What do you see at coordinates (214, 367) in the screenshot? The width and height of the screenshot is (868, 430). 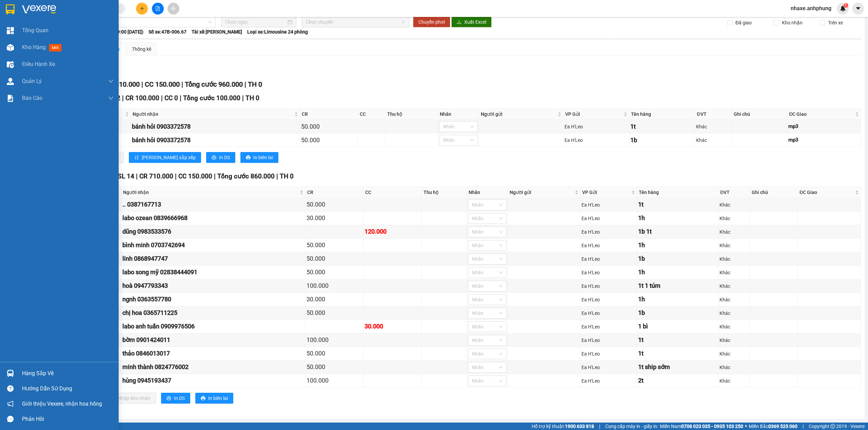 I see `div: minh thành 0824776002` at bounding box center [214, 367].